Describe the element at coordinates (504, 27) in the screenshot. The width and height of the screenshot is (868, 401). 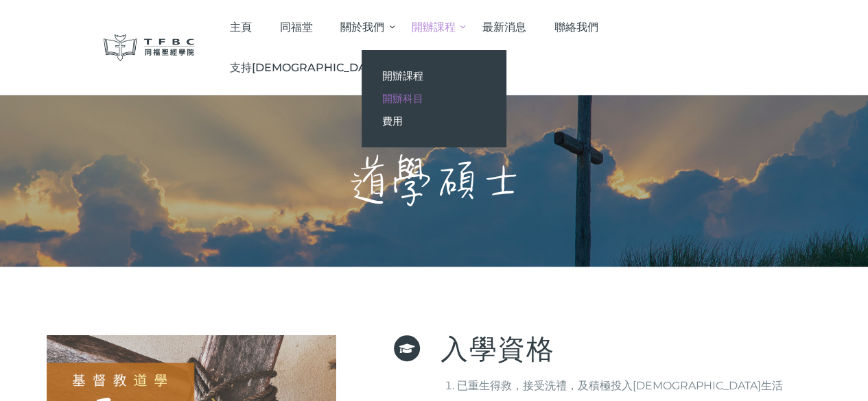
I see `span: 最新消息` at that location.